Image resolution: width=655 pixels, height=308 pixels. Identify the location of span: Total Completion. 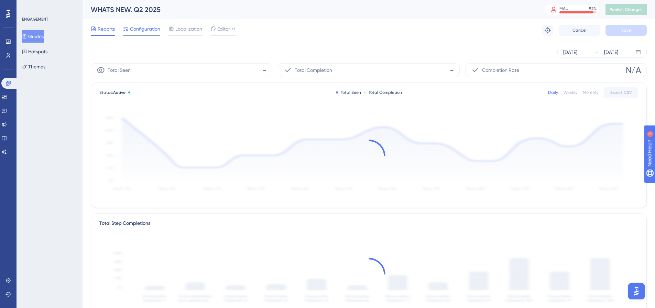
(313, 70).